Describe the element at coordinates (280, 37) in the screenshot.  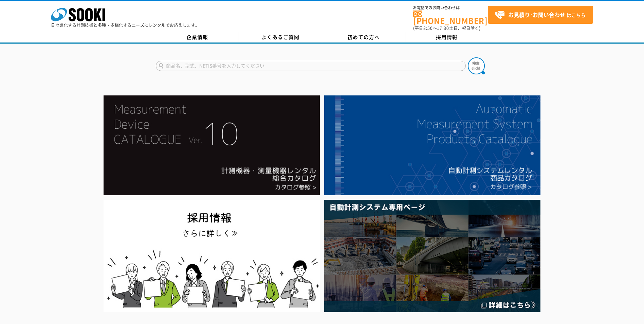
I see `a: よくあるご質問` at that location.